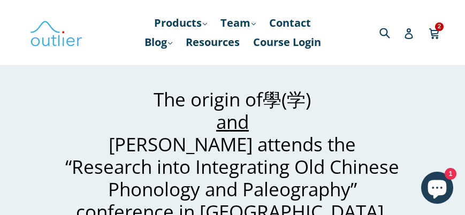 The image size is (465, 215). Describe the element at coordinates (158, 42) in the screenshot. I see `a: Blog` at that location.